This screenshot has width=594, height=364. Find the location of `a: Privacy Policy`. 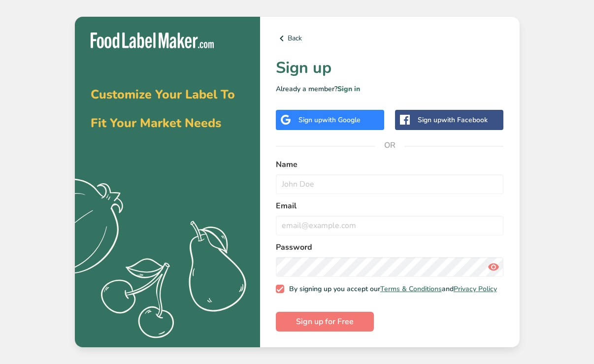

a: Privacy Policy is located at coordinates (476, 289).